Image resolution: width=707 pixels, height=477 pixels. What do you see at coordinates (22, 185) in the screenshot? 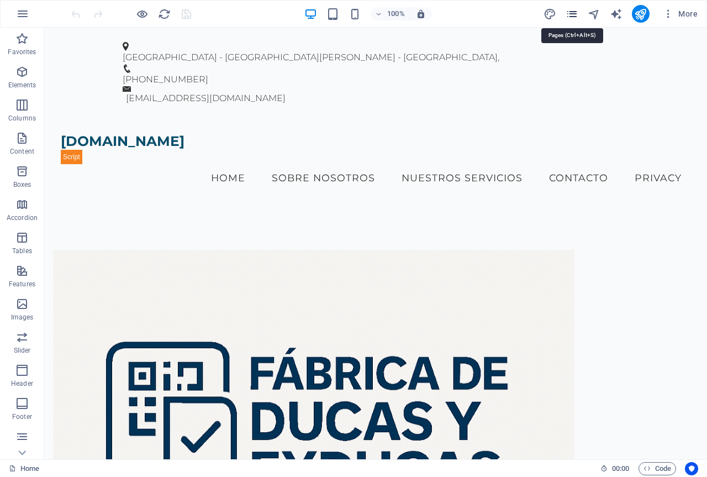
I see `p: Boxes` at bounding box center [22, 185].